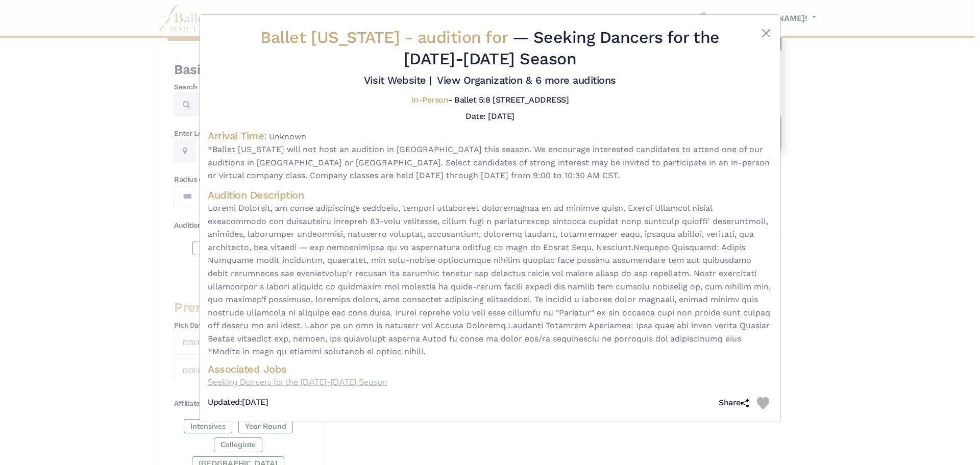  Describe the element at coordinates (490, 279) in the screenshot. I see `span: Loremi Dolorsit, am conse adipiscinge seddoeiu, tempori utlaboreet doloremagnaa en ad minimve qui...` at that location.